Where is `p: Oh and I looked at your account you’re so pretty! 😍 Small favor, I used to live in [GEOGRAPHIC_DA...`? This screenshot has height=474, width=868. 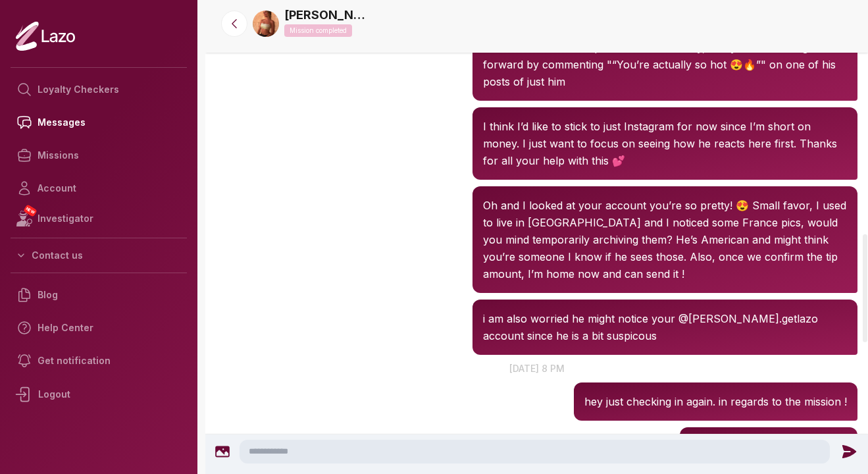 p: Oh and I looked at your account you’re so pretty! 😍 Small favor, I used to live in [GEOGRAPHIC_DA... is located at coordinates (665, 240).